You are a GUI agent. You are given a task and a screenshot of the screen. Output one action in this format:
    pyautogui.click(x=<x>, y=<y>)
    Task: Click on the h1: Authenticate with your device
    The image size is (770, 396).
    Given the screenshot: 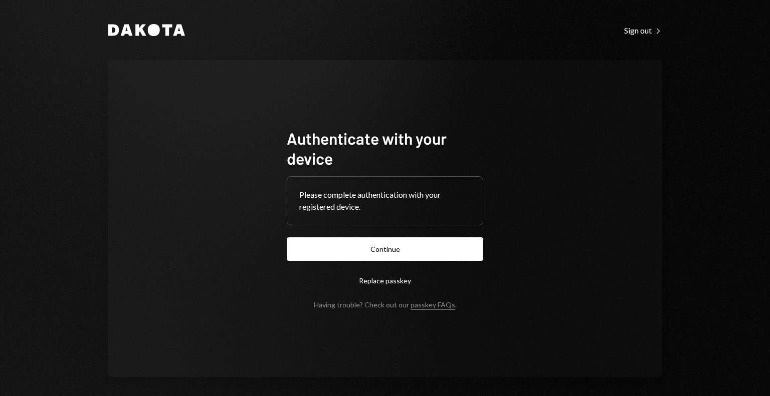 What is the action you would take?
    pyautogui.click(x=385, y=148)
    